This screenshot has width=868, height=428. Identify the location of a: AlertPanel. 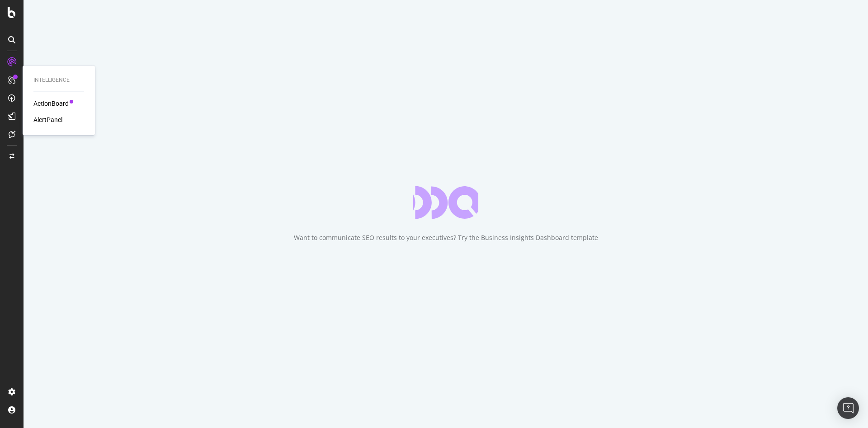
(48, 120).